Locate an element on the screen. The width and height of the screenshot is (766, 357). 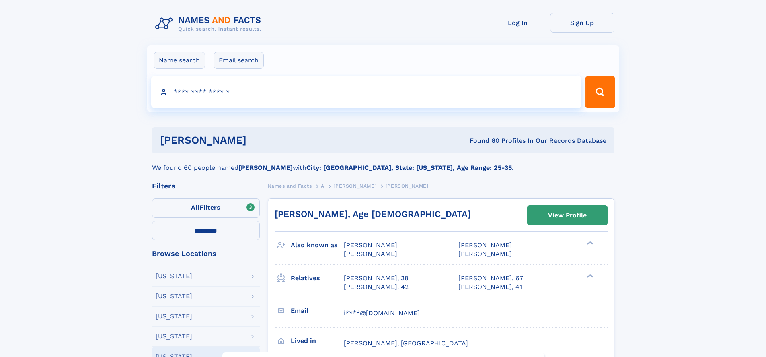
div: Browse Locations is located at coordinates (206, 253).